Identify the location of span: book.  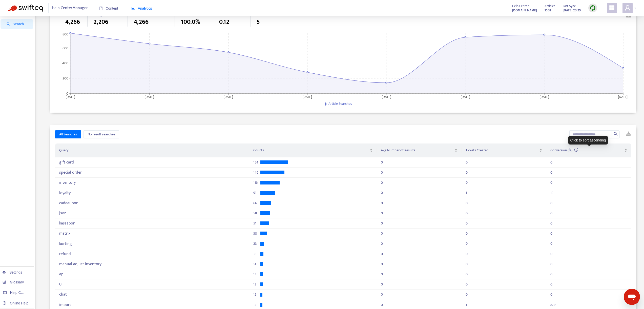
(101, 9).